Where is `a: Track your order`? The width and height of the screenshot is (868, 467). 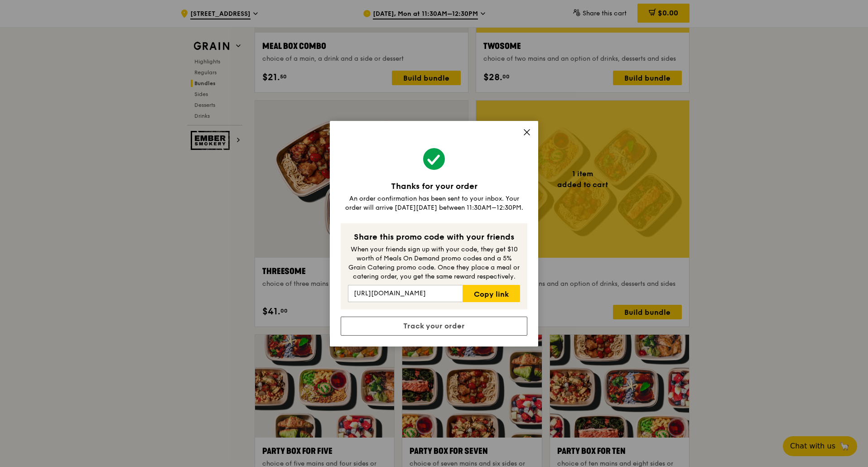 a: Track your order is located at coordinates (434, 326).